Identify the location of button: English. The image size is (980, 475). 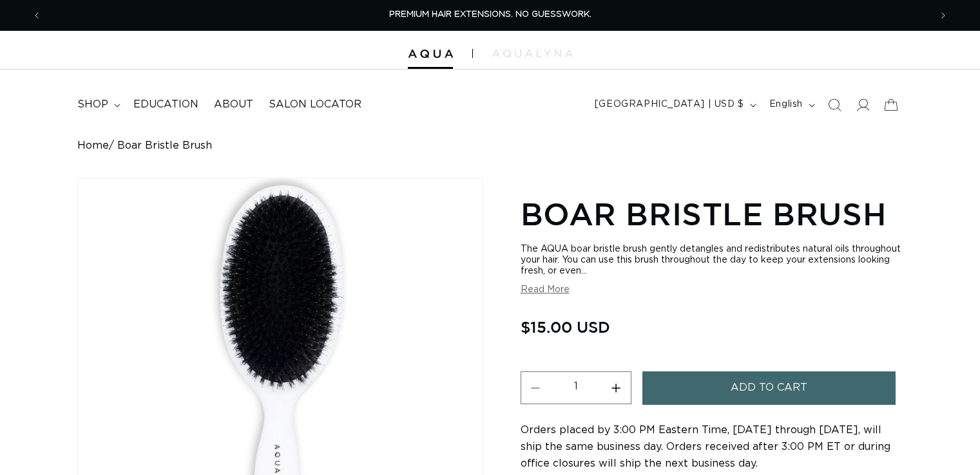
(790, 105).